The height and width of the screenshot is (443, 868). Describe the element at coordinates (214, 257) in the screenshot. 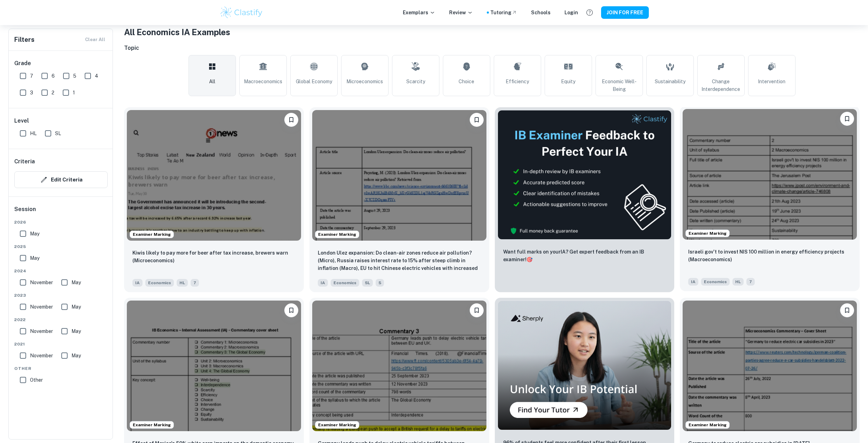

I see `p: Kiwis likely to pay more for beer after tax increase, brewers warn (Microeconomics)` at that location.